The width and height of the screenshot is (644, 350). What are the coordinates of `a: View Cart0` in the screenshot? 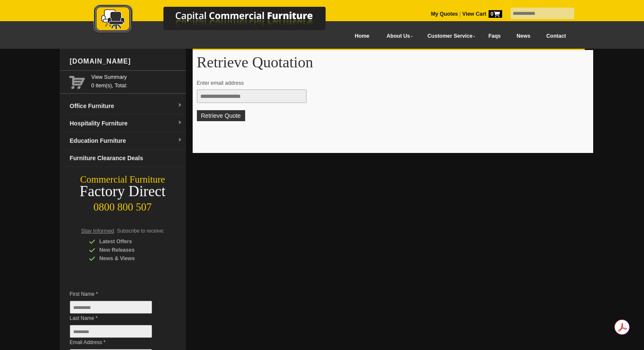 It's located at (481, 14).